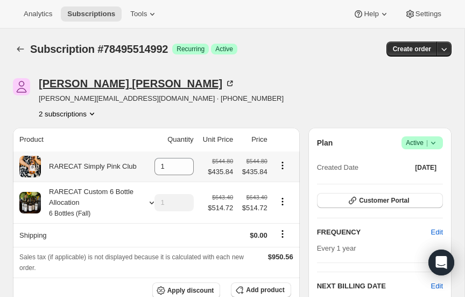 The height and width of the screenshot is (297, 465). Describe the element at coordinates (374, 286) in the screenshot. I see `h2: NEXT BILLING DATE` at that location.